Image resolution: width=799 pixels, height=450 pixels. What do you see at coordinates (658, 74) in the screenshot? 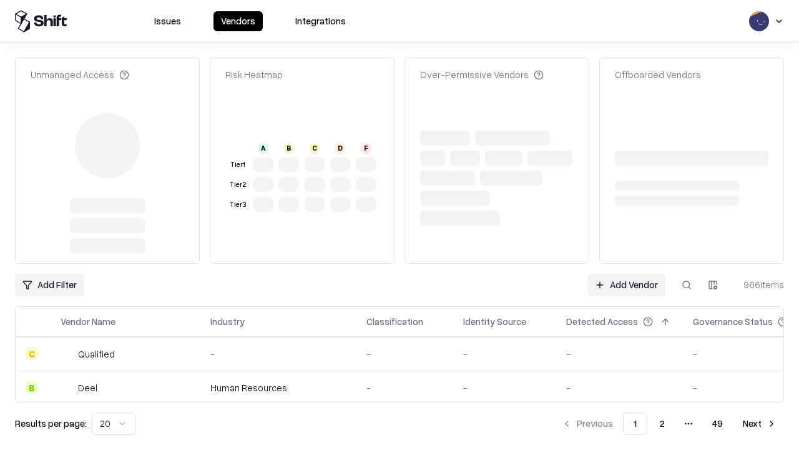
I see `div: Offboarded Vendors` at bounding box center [658, 74].